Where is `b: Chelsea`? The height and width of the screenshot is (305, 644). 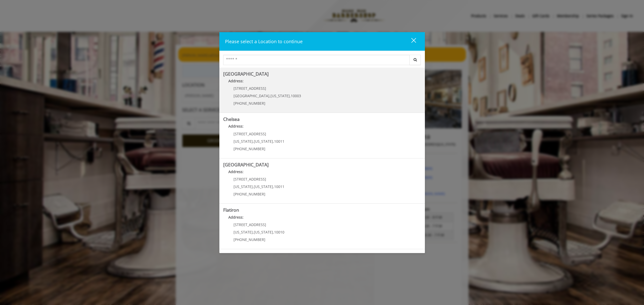
b: Chelsea is located at coordinates (232, 119).